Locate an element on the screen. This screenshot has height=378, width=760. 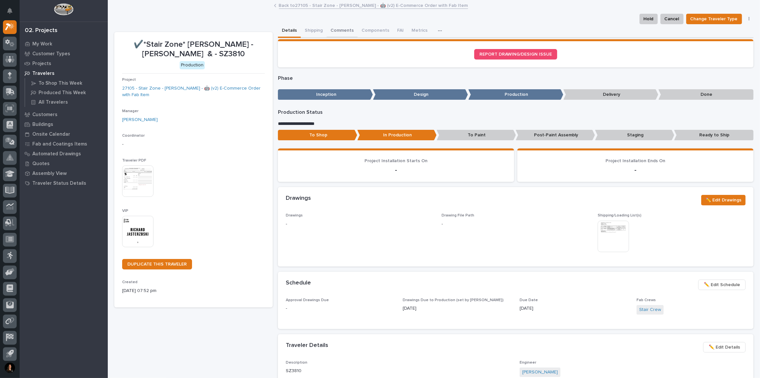
p: Traveler Status Details is located at coordinates (59, 183).